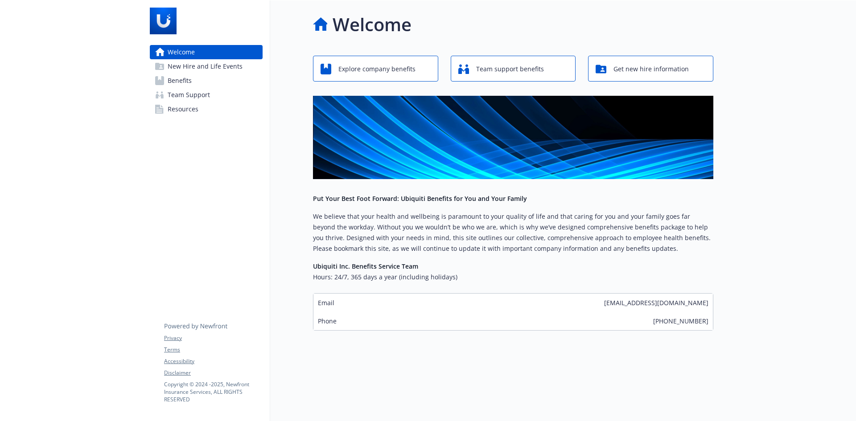  I want to click on img: overview page banner, so click(513, 137).